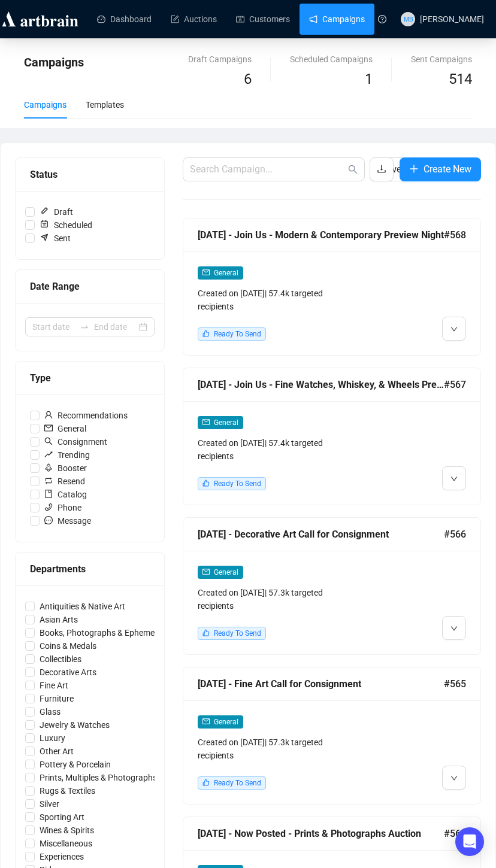 The height and width of the screenshot is (868, 496). Describe the element at coordinates (49, 520) in the screenshot. I see `span: message` at that location.